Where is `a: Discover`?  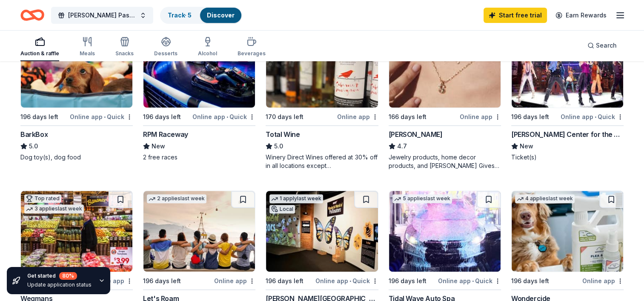
a: Discover is located at coordinates (220, 15).